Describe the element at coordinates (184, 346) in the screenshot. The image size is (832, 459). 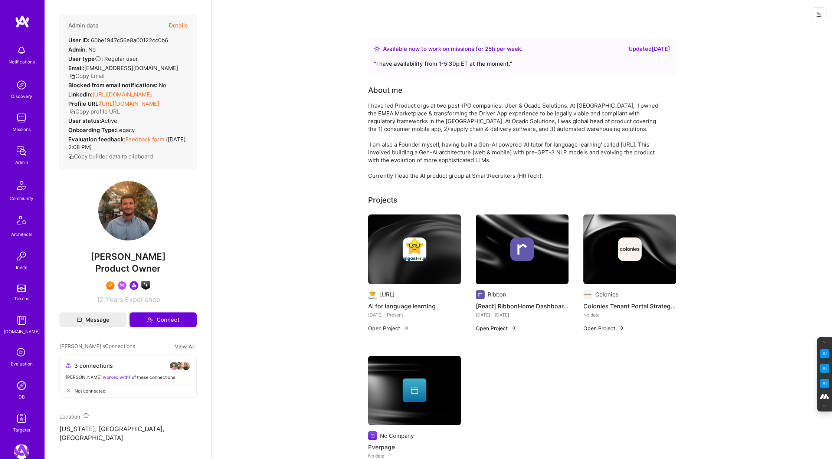
I see `button: View All` at that location.